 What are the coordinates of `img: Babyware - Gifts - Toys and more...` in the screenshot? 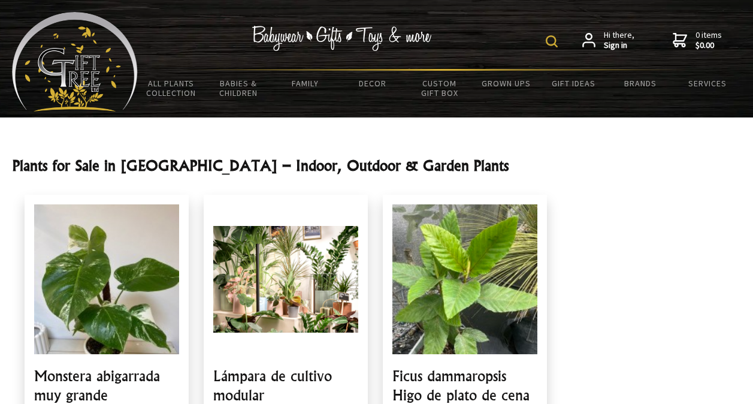 It's located at (75, 62).